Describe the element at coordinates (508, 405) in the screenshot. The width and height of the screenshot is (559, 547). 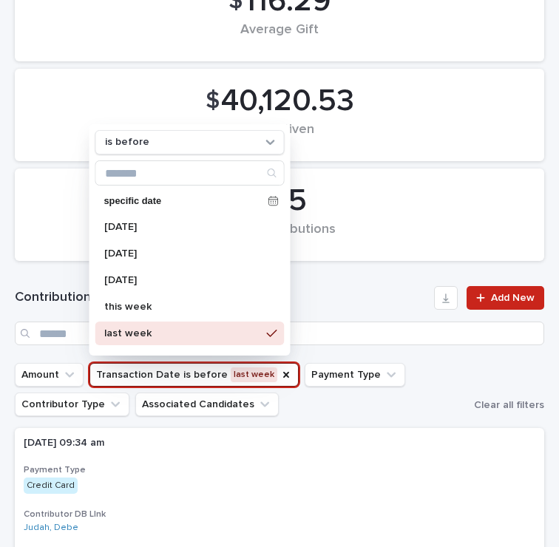
I see `span: Clear all filters` at that location.